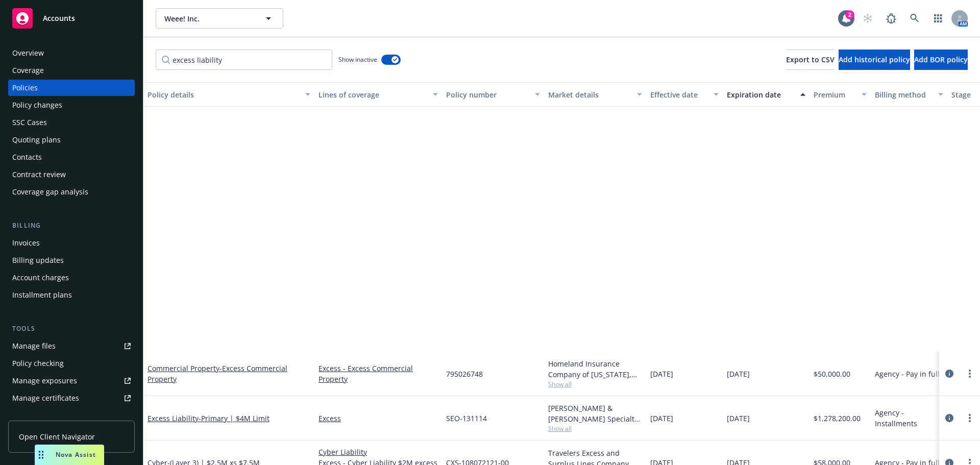 This screenshot has width=980, height=465. I want to click on button: Market details, so click(595, 95).